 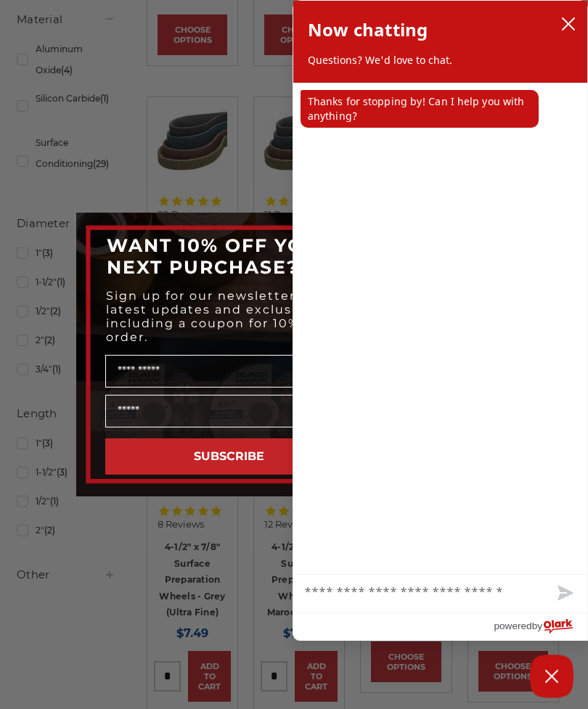 I want to click on input: Email, so click(x=229, y=410).